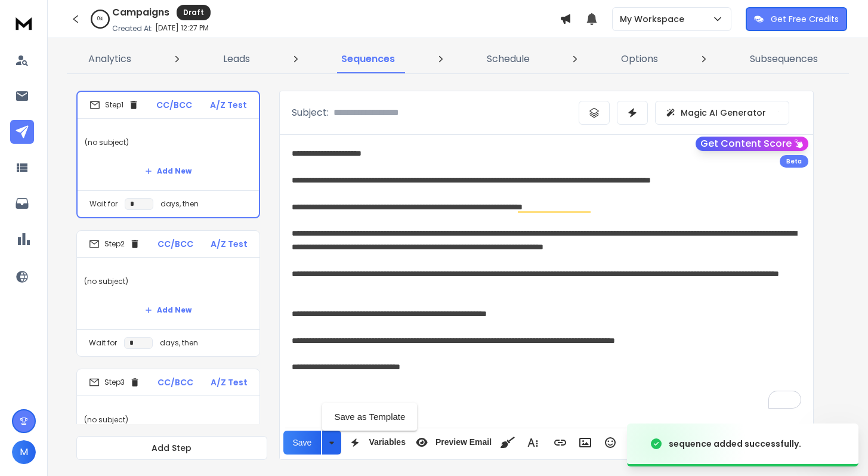 This screenshot has height=476, width=868. I want to click on a: Sequences, so click(368, 59).